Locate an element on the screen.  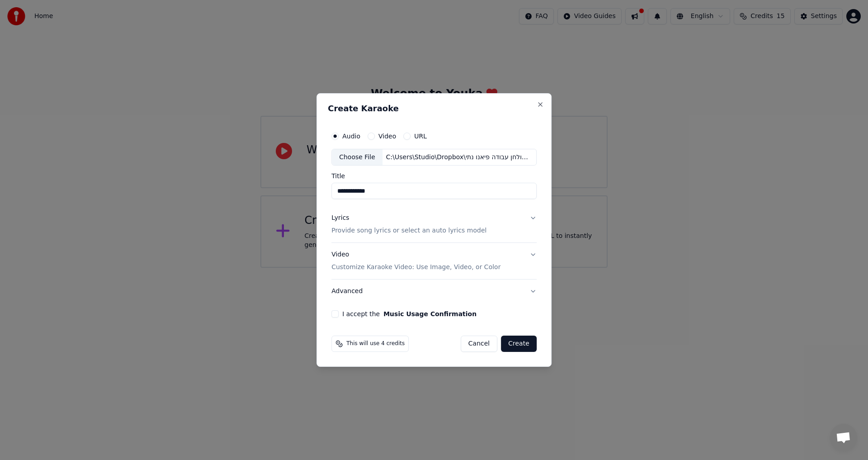
label: Video is located at coordinates (387, 136).